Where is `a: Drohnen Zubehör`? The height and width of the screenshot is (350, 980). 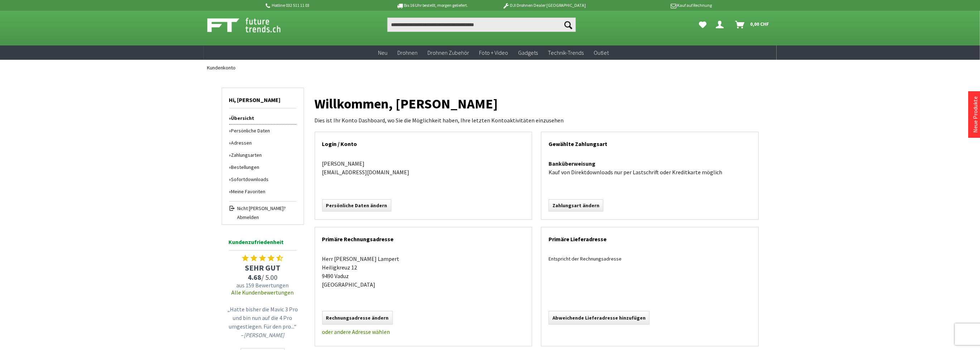 a: Drohnen Zubehör is located at coordinates (449, 53).